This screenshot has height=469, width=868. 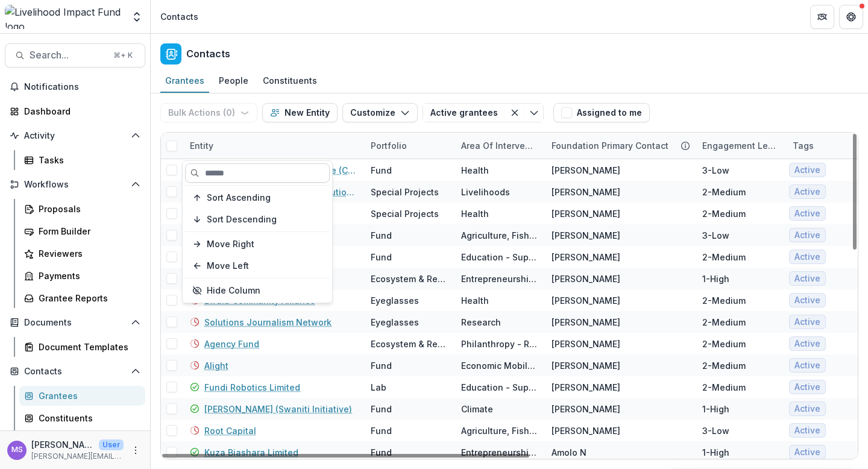 I want to click on div: Eyeglasses, so click(x=395, y=301).